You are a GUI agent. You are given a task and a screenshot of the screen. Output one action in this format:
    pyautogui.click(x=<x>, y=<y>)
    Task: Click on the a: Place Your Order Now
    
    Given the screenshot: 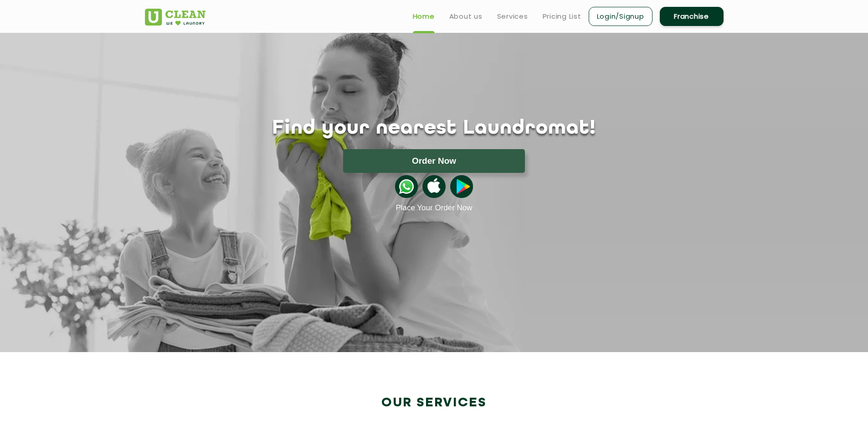 What is the action you would take?
    pyautogui.click(x=434, y=208)
    